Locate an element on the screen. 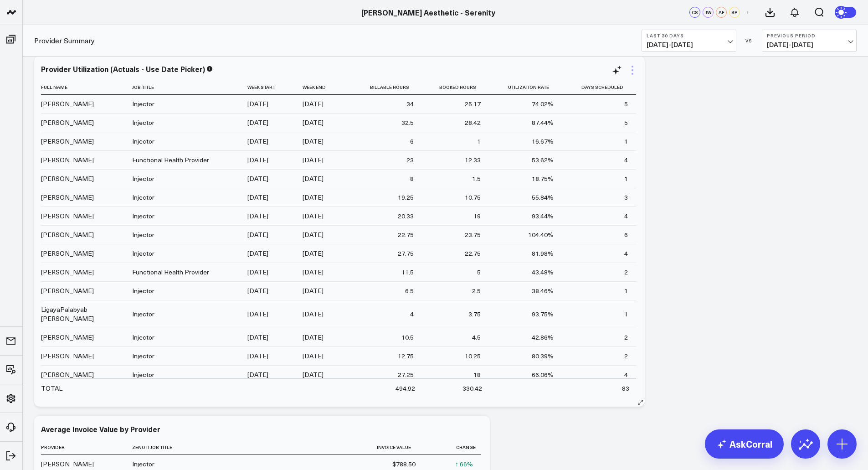  div: 16.67% is located at coordinates (543, 141).